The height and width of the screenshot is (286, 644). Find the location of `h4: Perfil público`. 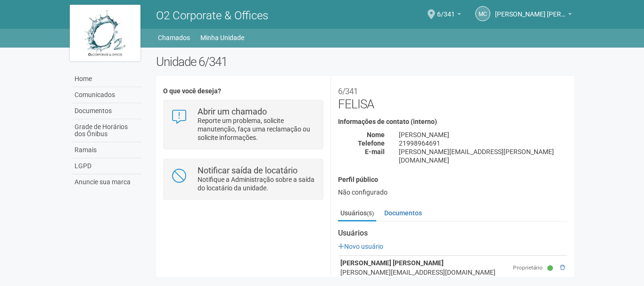

h4: Perfil público is located at coordinates (453, 179).